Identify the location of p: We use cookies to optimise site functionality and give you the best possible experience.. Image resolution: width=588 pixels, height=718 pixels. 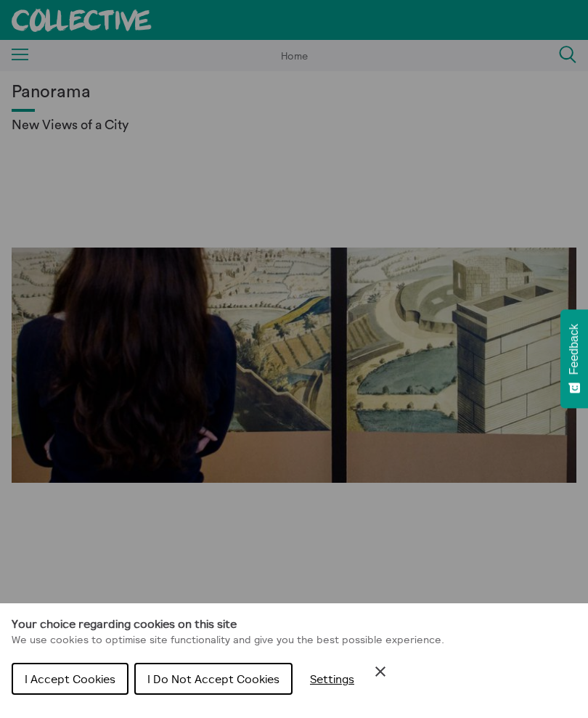
(294, 641).